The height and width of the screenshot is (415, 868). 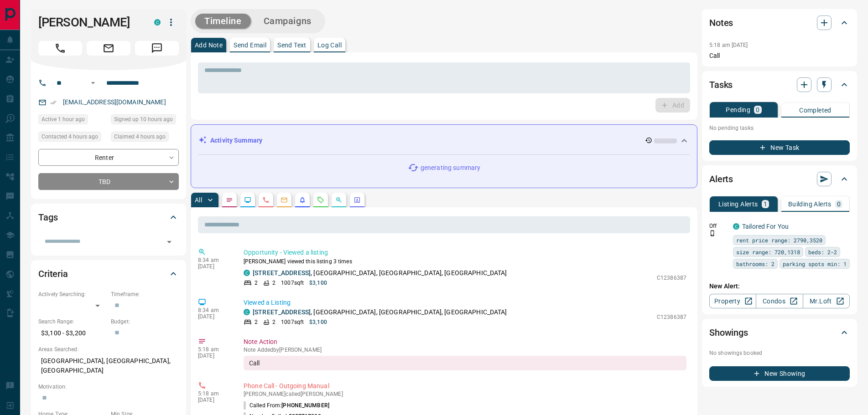 What do you see at coordinates (780, 55) in the screenshot?
I see `p: Call` at bounding box center [780, 55].